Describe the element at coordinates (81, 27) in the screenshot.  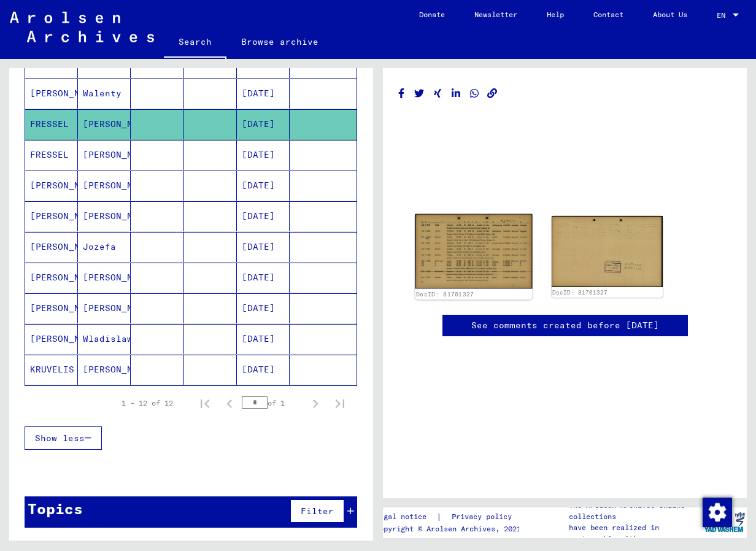
I see `img: Arolsen_neg.svg` at that location.